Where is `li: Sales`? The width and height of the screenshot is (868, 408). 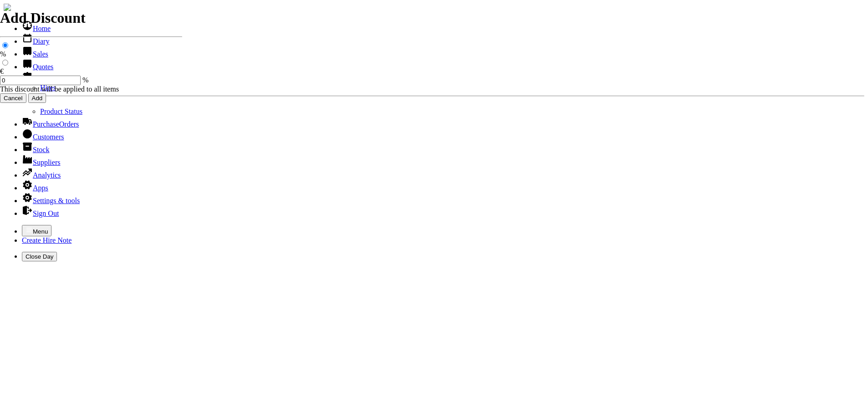
li: Sales is located at coordinates (443, 52).